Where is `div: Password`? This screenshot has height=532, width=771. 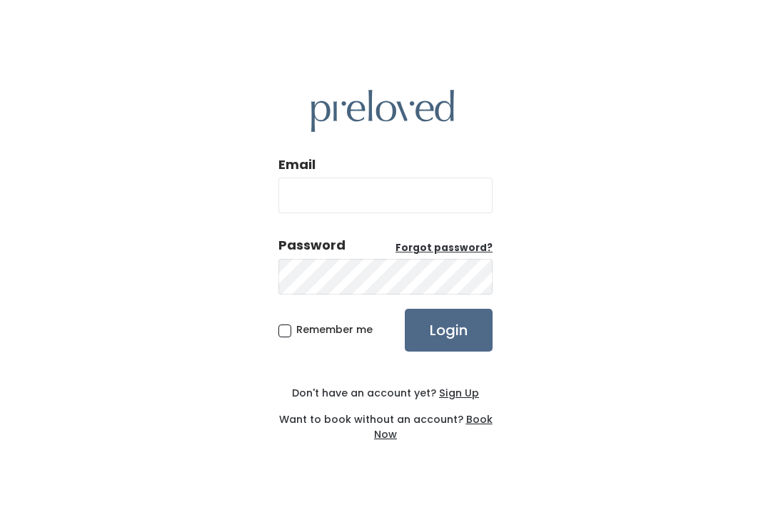
div: Password is located at coordinates (312, 246).